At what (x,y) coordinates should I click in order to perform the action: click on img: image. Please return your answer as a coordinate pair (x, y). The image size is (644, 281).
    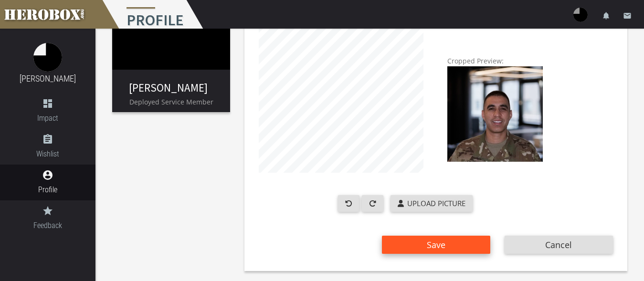
    Looking at the image, I should click on (48, 57).